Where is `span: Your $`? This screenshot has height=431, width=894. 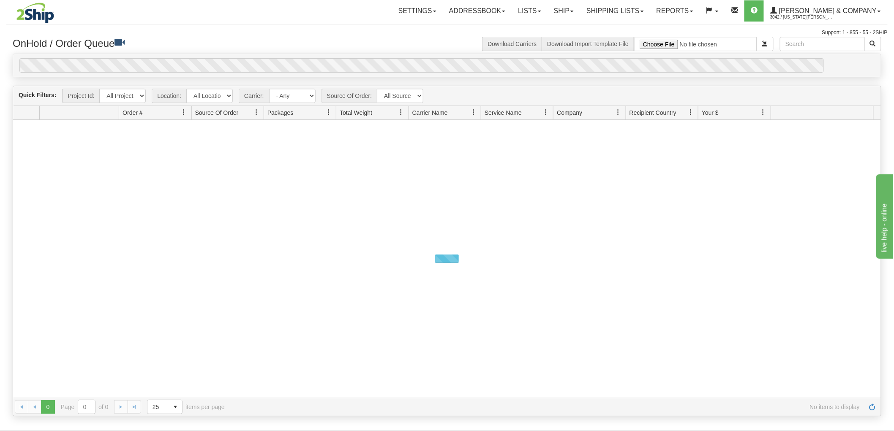 span: Your $ is located at coordinates (710, 113).